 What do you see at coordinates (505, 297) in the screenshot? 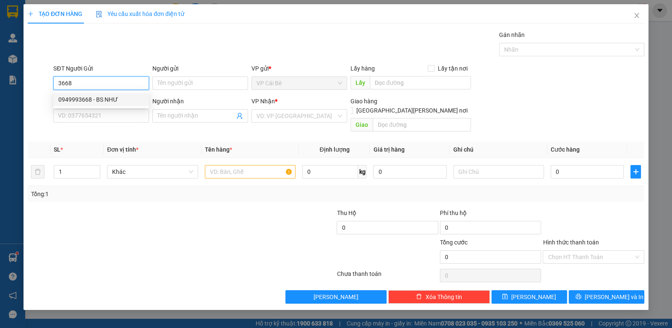
I see `span: save` at bounding box center [505, 297].